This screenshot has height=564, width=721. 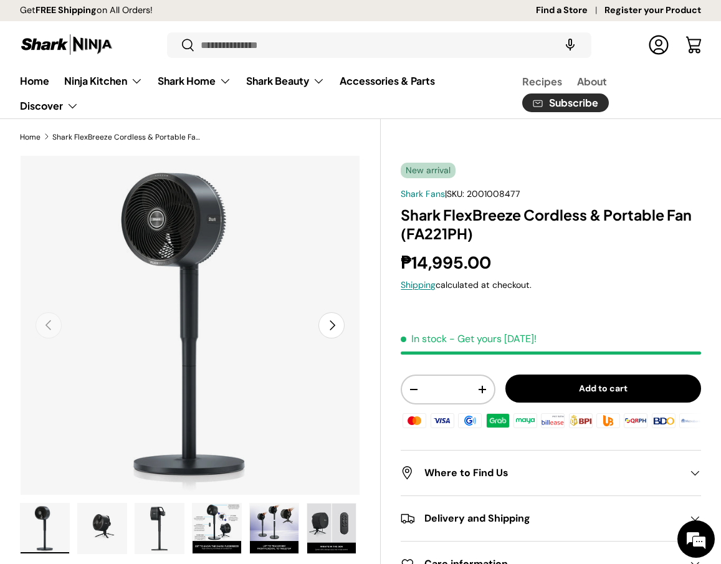 What do you see at coordinates (565, 103) in the screenshot?
I see `a: Subscribe` at bounding box center [565, 103].